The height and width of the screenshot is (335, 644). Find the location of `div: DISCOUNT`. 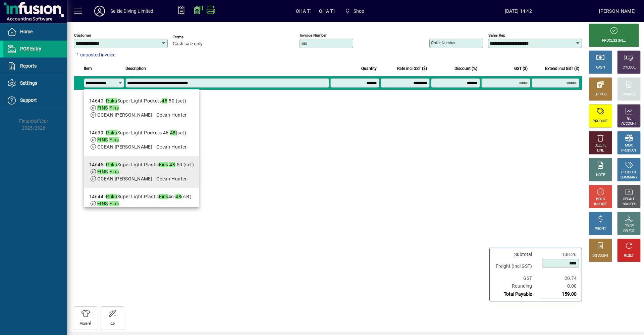

div: DISCOUNT is located at coordinates (601, 256).